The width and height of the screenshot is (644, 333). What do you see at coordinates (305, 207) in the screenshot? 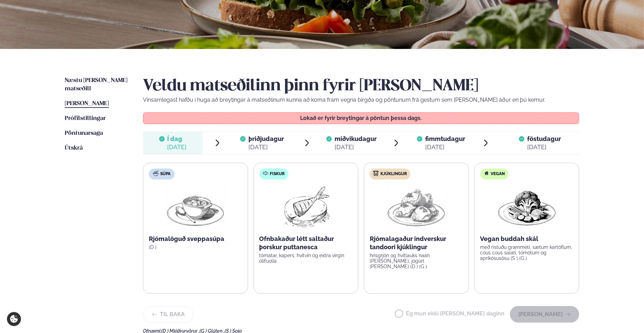
I see `img: Fish.png` at bounding box center [305, 207].